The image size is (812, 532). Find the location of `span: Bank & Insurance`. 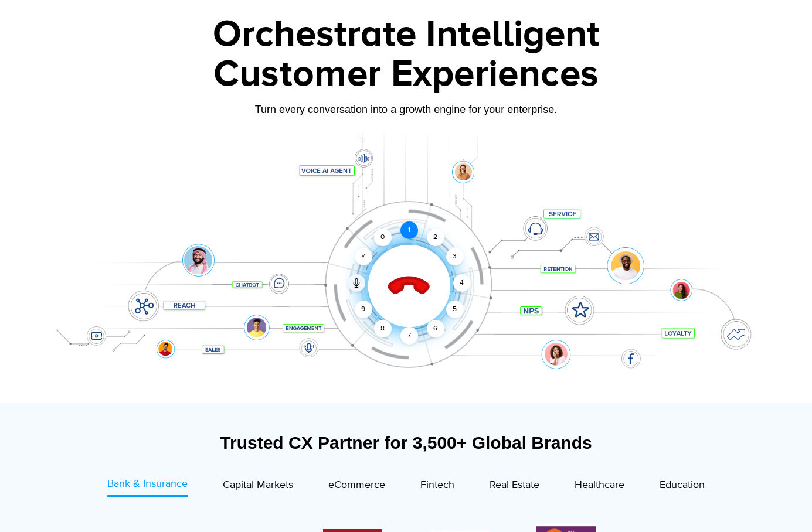

span: Bank & Insurance is located at coordinates (147, 484).